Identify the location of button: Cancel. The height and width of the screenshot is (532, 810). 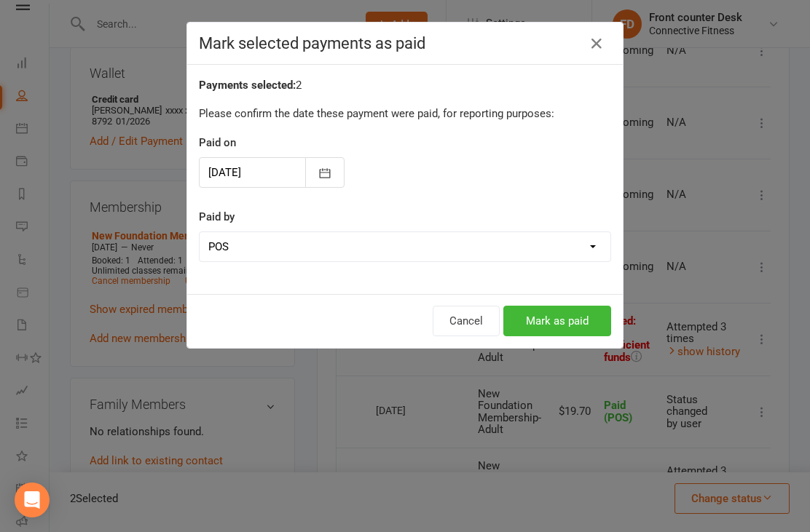
(467, 322).